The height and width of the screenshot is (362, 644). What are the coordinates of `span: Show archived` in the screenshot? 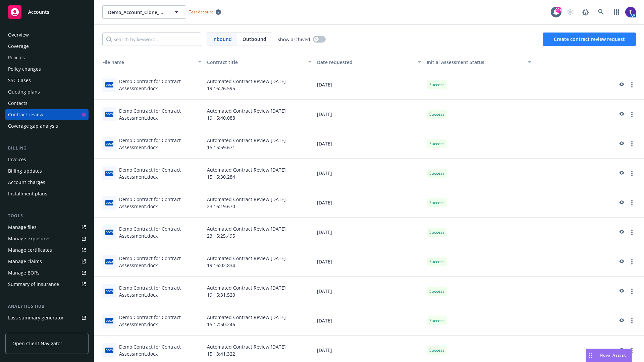 It's located at (294, 39).